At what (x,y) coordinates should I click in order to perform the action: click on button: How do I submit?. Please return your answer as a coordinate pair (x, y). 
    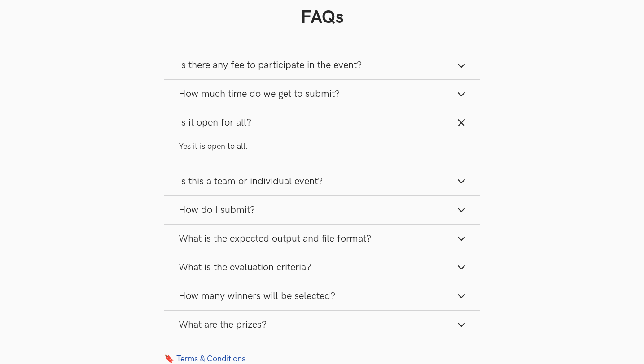
    Looking at the image, I should click on (323, 210).